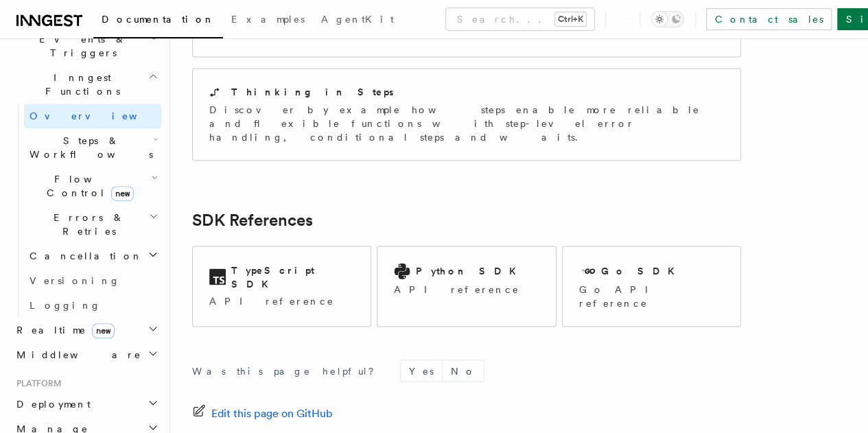  Describe the element at coordinates (86, 224) in the screenshot. I see `span: Errors & Retries` at that location.